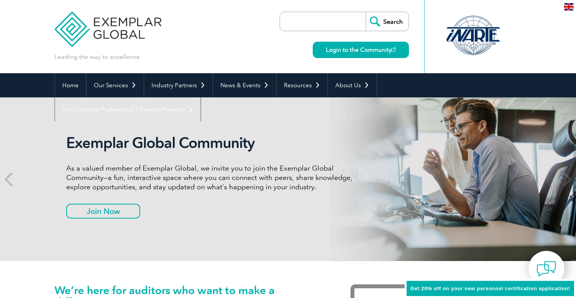  Describe the element at coordinates (352, 85) in the screenshot. I see `a: About Us` at that location.